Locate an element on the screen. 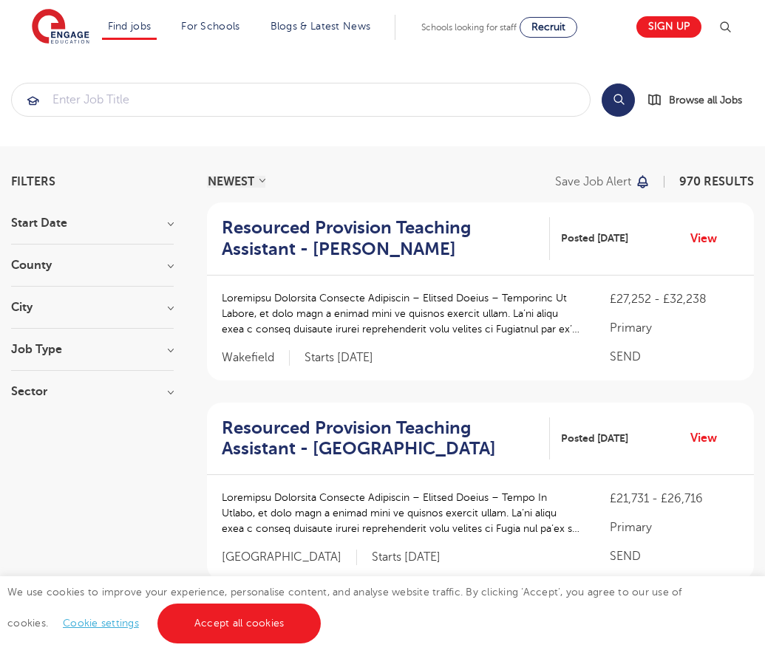 This screenshot has height=656, width=765. button: Save job alert is located at coordinates (602, 182).